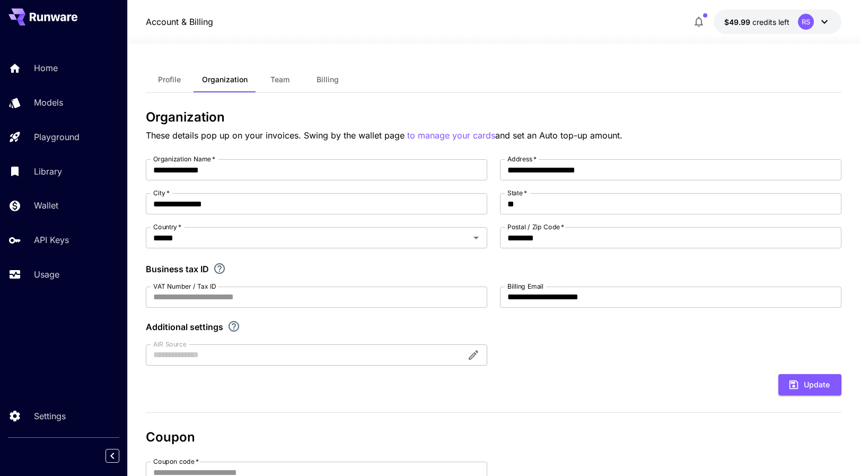  What do you see at coordinates (179, 22) in the screenshot?
I see `p: Account & Billing` at bounding box center [179, 22].